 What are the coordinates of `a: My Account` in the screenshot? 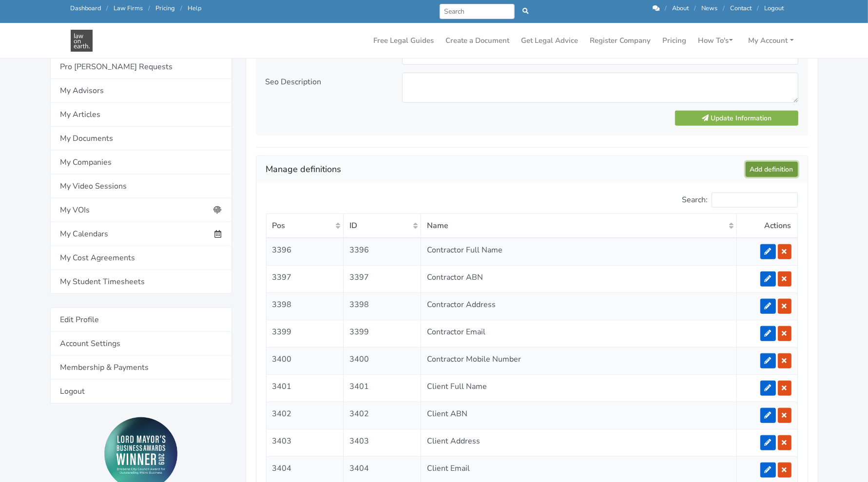 It's located at (771, 40).